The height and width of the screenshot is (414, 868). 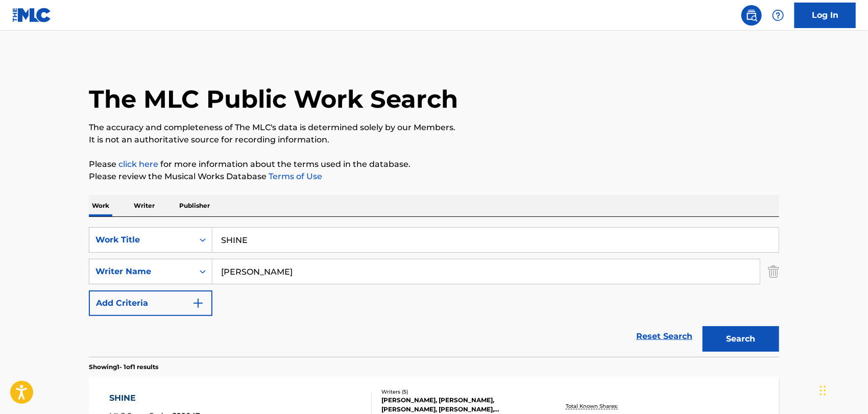 I want to click on div: Writers ( 5 ), so click(x=459, y=391).